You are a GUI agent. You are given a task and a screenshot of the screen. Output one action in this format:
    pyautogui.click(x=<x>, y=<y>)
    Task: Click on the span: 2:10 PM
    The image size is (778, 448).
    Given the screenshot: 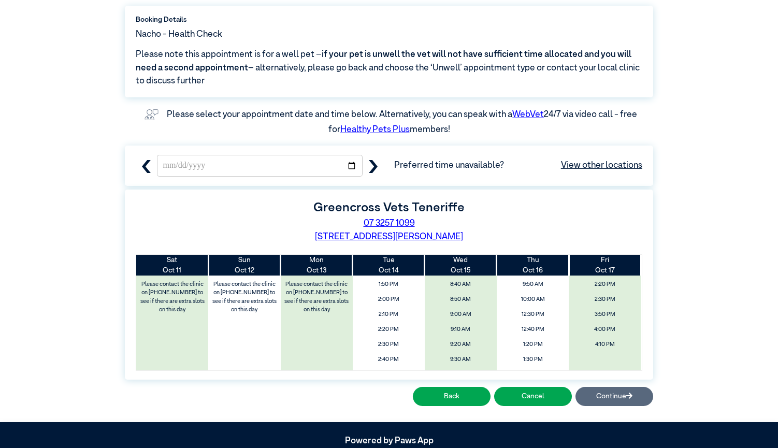 What is the action you would take?
    pyautogui.click(x=388, y=314)
    